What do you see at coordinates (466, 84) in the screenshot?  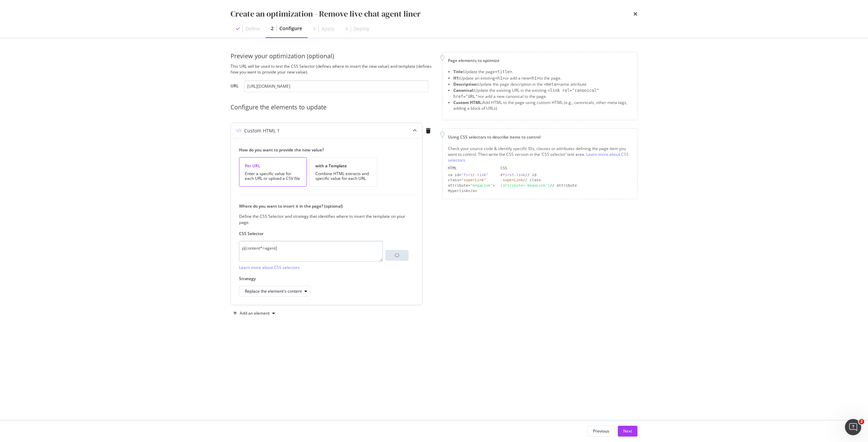 I see `strong: Description:` at bounding box center [466, 84].